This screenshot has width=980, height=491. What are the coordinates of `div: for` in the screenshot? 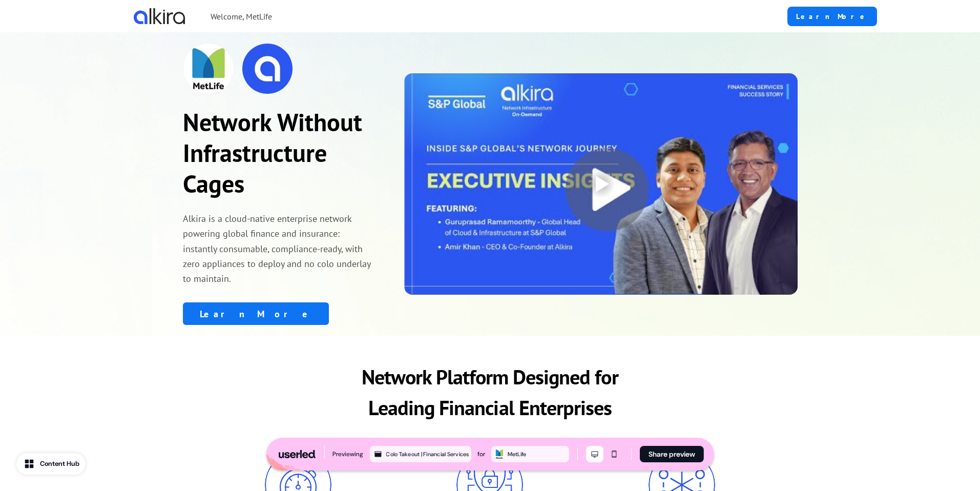 It's located at (481, 454).